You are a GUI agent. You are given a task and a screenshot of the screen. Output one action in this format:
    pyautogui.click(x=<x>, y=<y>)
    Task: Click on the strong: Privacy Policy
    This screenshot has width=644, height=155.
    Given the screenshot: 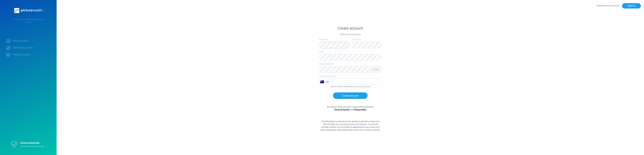 What is the action you would take?
    pyautogui.click(x=360, y=109)
    